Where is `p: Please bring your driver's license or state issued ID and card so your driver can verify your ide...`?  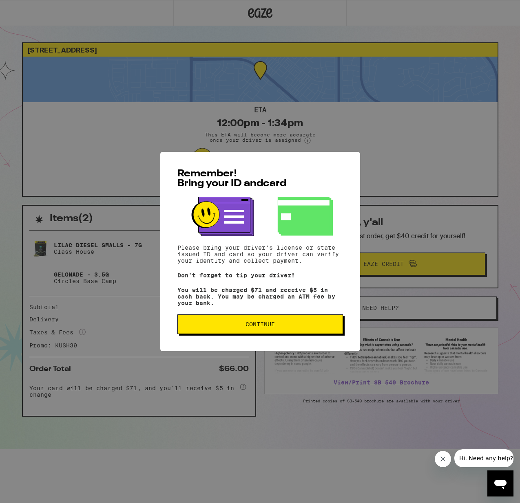
p: Please bring your driver's license or state issued ID and card so your driver can verify your ide... is located at coordinates (260, 254).